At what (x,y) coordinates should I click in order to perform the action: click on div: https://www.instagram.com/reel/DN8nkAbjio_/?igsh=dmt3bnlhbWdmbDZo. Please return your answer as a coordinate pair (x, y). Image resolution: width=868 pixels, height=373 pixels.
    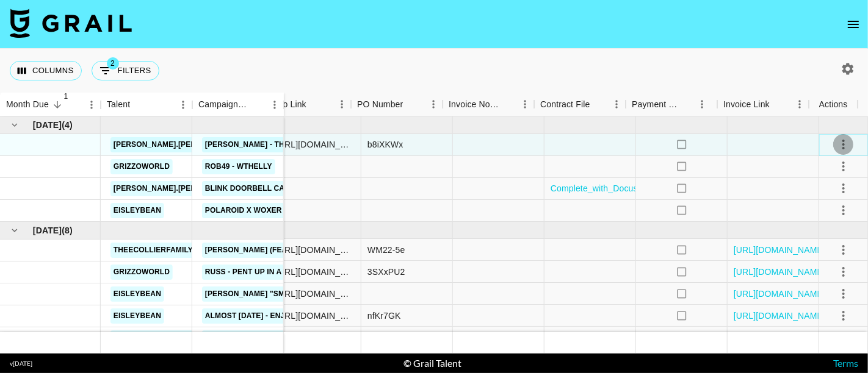
    Looking at the image, I should click on (315, 145).